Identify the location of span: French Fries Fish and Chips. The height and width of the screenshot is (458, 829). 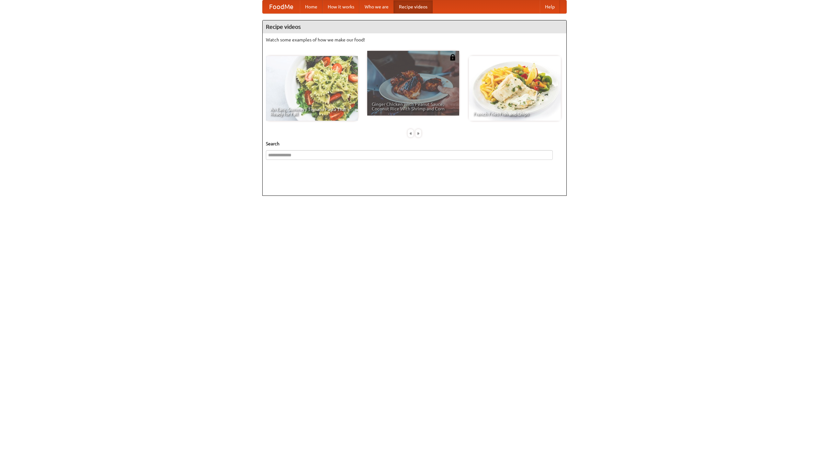
(515, 114).